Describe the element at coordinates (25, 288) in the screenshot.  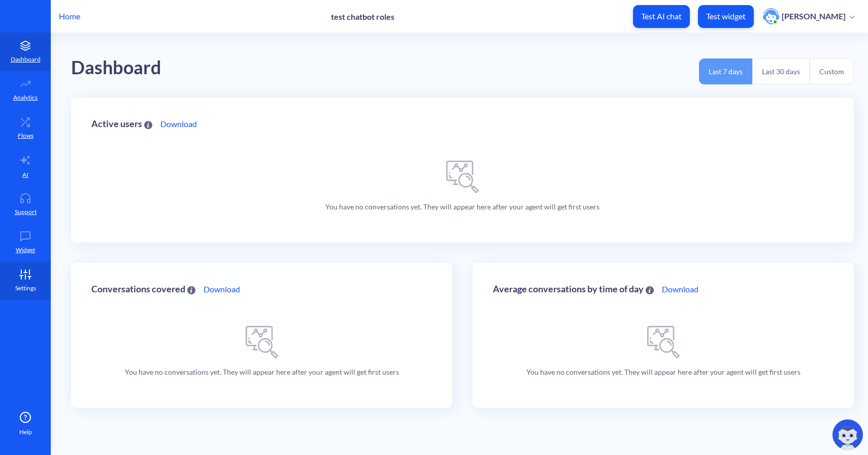
I see `p: Settings` at that location.